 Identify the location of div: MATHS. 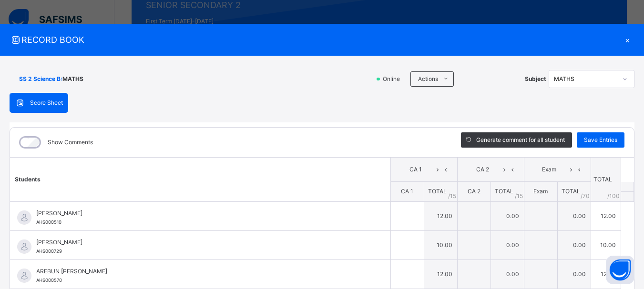
(585, 79).